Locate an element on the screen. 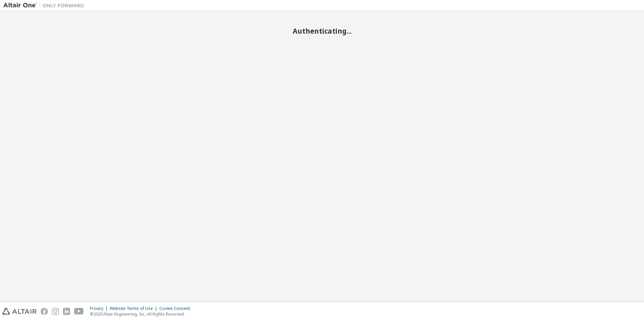  img: facebook.svg is located at coordinates (44, 311).